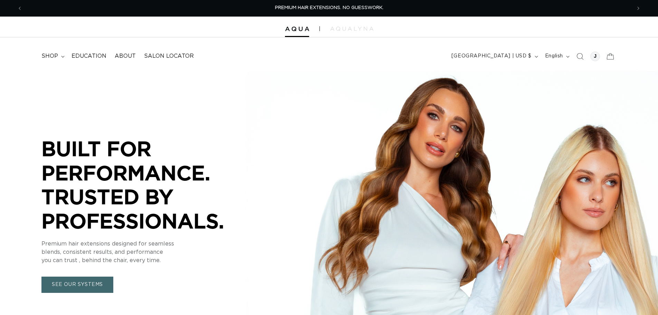 This screenshot has width=658, height=315. Describe the element at coordinates (556, 56) in the screenshot. I see `button: English` at that location.